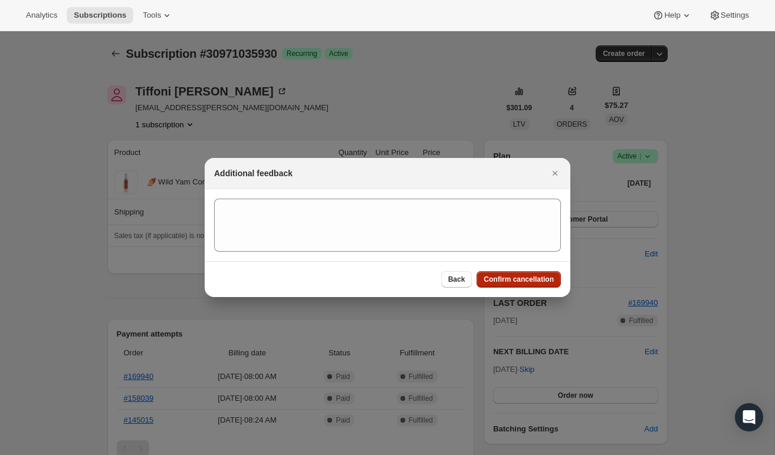 This screenshot has height=455, width=775. Describe the element at coordinates (457, 280) in the screenshot. I see `span: Back` at that location.